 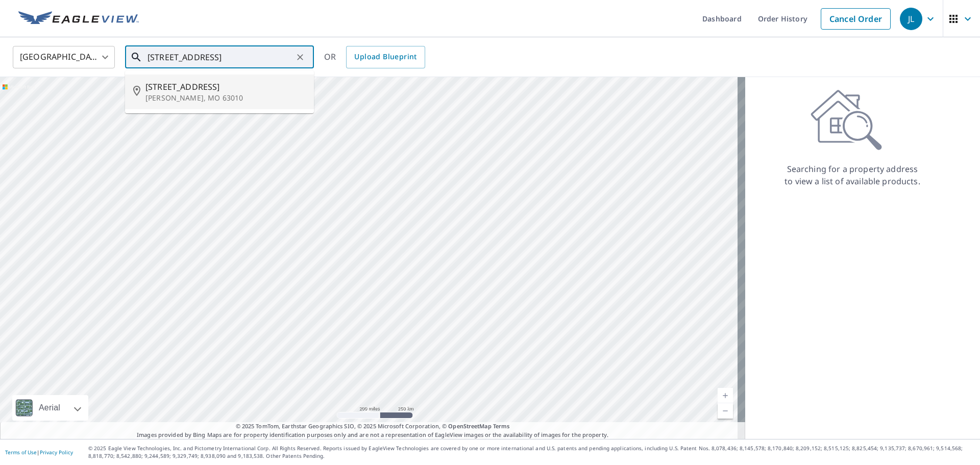 What do you see at coordinates (852, 175) in the screenshot?
I see `p: Searching for a property address to view a list of available products.` at bounding box center [852, 175].